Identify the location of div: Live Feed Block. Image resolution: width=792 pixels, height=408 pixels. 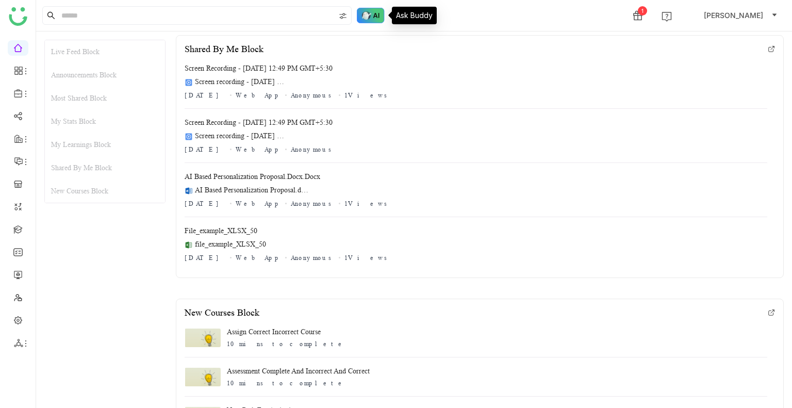
(105, 52).